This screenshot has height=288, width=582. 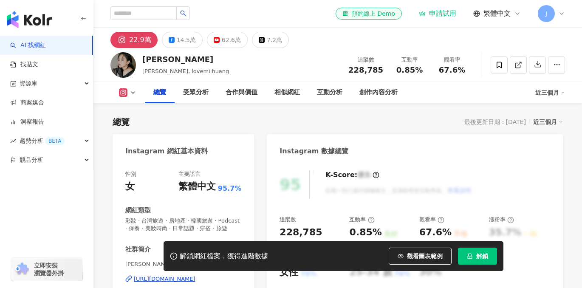 What do you see at coordinates (497, 14) in the screenshot?
I see `span: 繁體中文` at bounding box center [497, 14].